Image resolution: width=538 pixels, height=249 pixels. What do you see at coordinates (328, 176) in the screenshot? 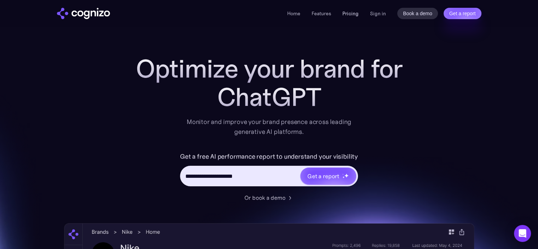
I see `a: Get a reportstarstarstar` at bounding box center [328, 176].